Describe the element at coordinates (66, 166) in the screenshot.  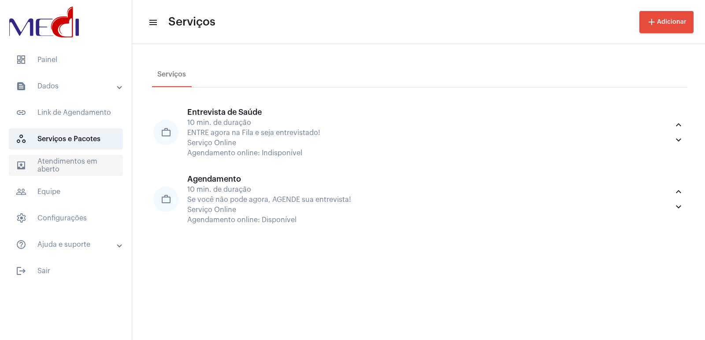
I see `span: Atendimentos em aberto` at that location.